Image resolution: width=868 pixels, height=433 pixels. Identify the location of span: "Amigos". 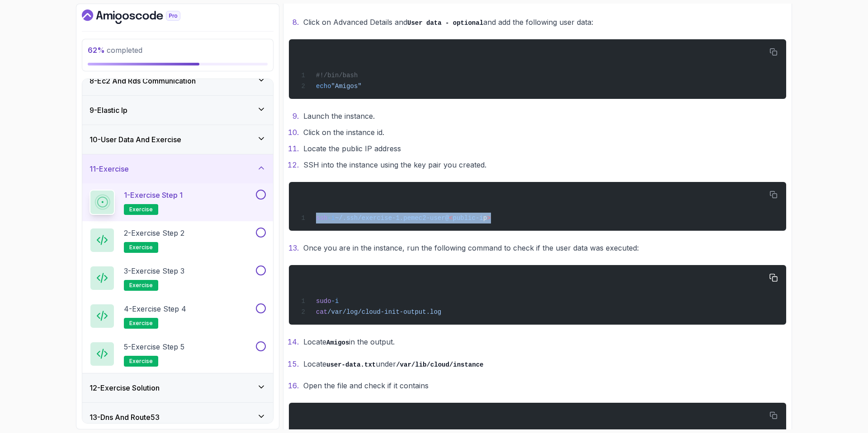
(346, 86).